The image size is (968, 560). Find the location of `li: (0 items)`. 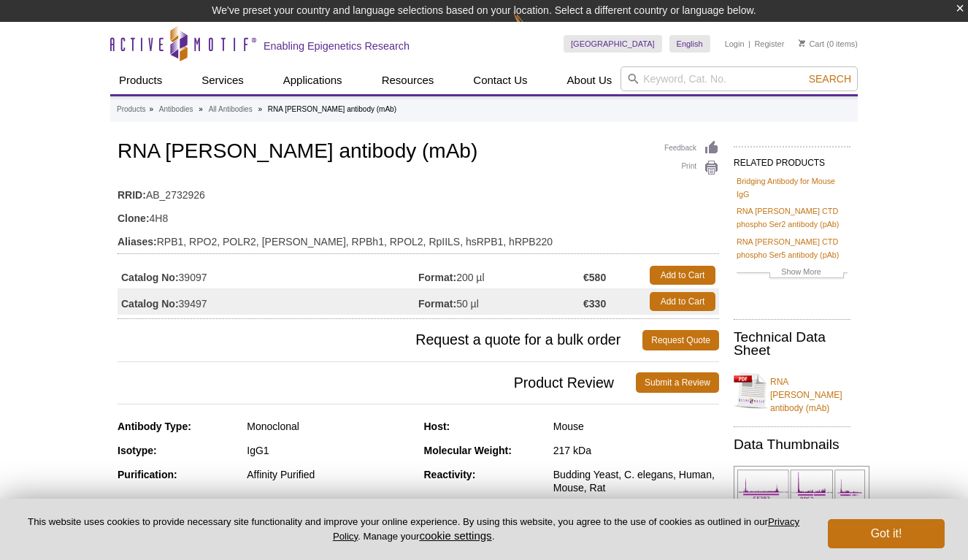

li: (0 items) is located at coordinates (828, 43).